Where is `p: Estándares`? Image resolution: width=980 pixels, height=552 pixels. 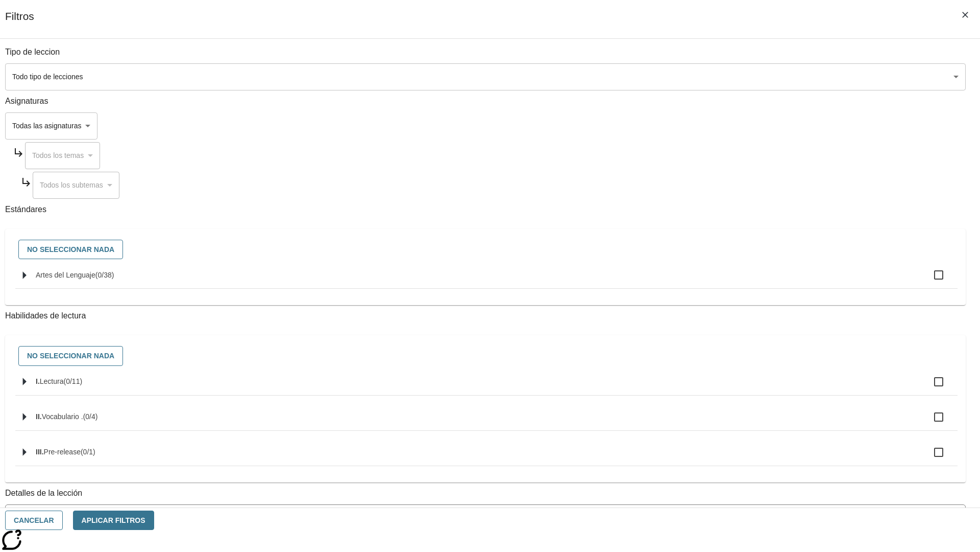 p: Estándares is located at coordinates (485, 210).